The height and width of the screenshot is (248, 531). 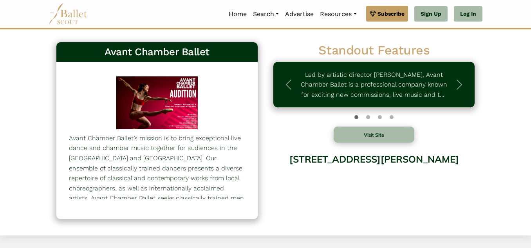 I want to click on h3: Avant Chamber Ballet, so click(x=157, y=52).